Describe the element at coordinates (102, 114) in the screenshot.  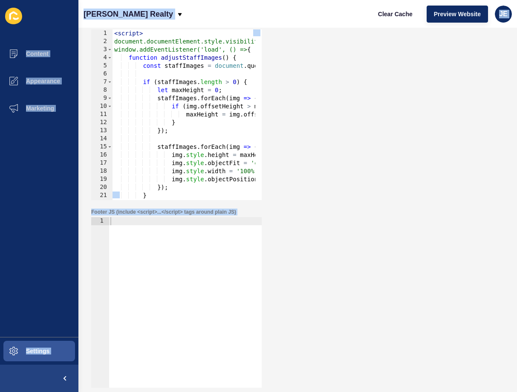
I see `div: 11` at that location.